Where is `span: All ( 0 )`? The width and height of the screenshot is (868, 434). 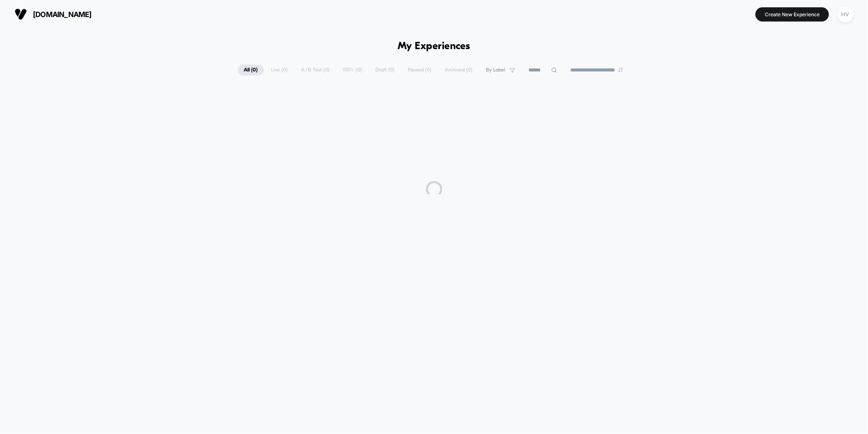
span: All ( 0 ) is located at coordinates (251, 70).